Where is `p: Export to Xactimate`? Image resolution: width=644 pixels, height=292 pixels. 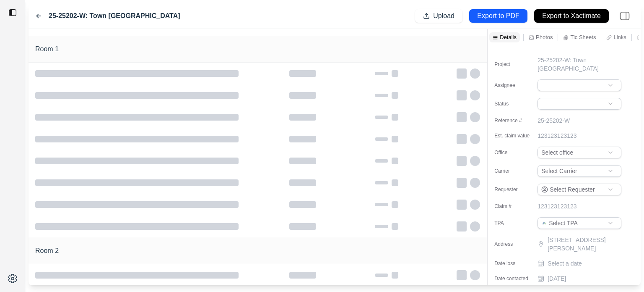
p: Export to Xactimate is located at coordinates (572, 16).